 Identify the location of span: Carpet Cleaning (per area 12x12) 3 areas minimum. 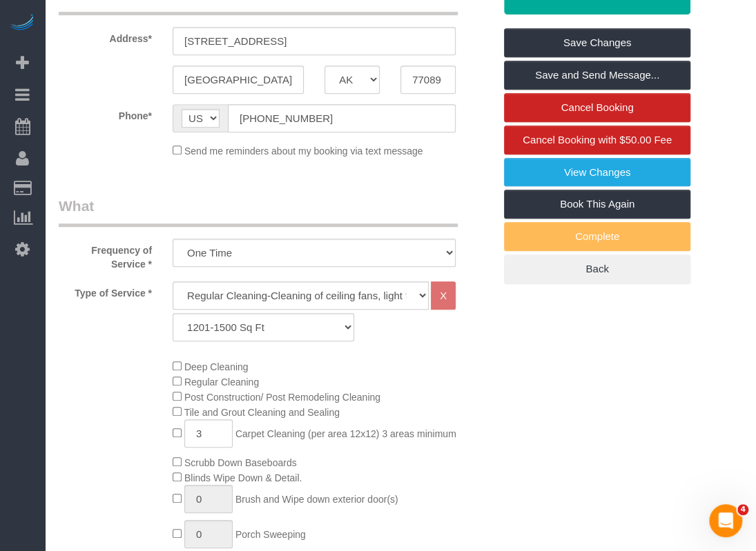
(346, 434).